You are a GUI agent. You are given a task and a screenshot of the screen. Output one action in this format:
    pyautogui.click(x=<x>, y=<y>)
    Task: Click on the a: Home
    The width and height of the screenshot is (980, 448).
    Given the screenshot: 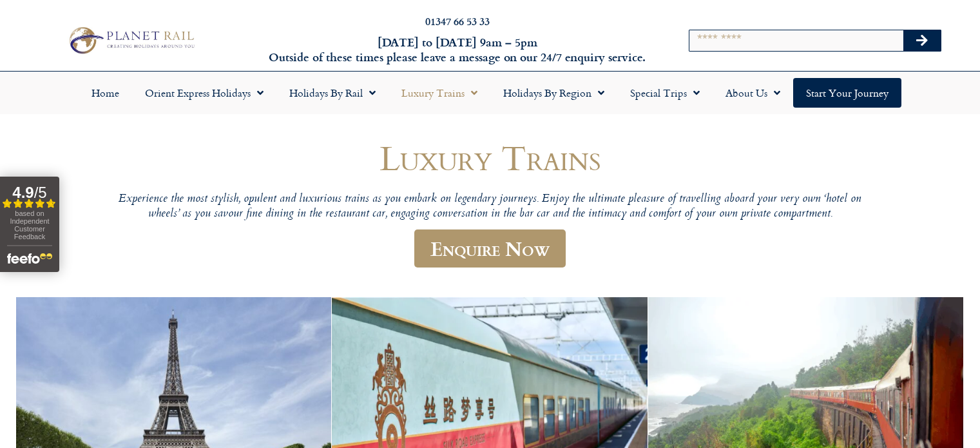 What is the action you would take?
    pyautogui.click(x=105, y=93)
    